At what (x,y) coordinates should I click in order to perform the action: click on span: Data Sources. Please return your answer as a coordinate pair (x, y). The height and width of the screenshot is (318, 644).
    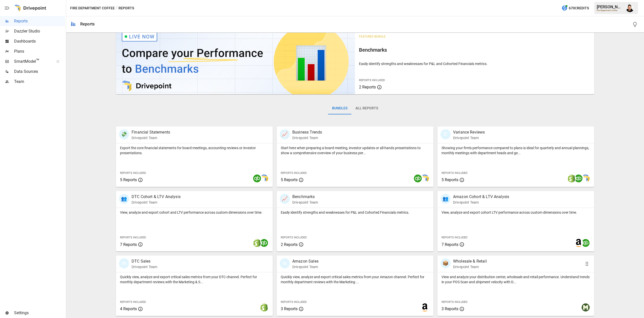
    Looking at the image, I should click on (39, 72).